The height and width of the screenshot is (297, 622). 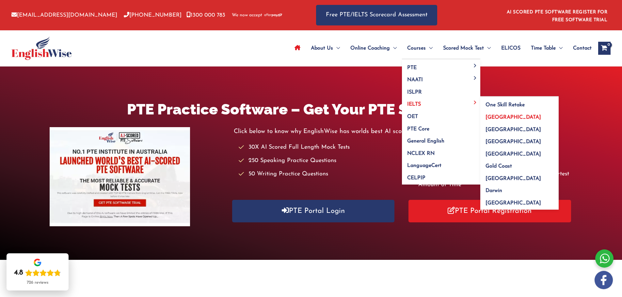 What do you see at coordinates (546, 48) in the screenshot?
I see `a: Time TableMenu Toggle` at bounding box center [546, 48].